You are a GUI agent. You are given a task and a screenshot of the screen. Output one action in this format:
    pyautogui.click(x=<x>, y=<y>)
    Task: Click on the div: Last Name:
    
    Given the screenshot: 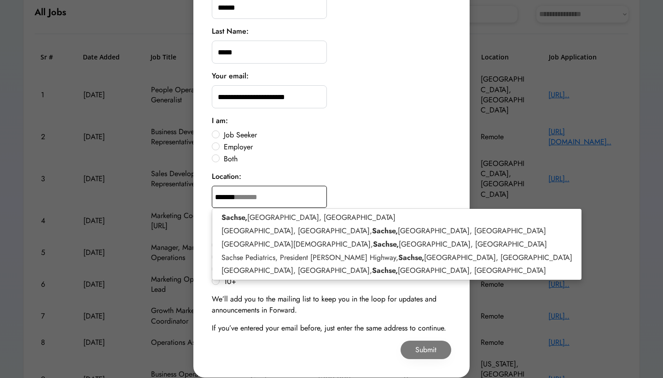 What is the action you would take?
    pyautogui.click(x=230, y=31)
    